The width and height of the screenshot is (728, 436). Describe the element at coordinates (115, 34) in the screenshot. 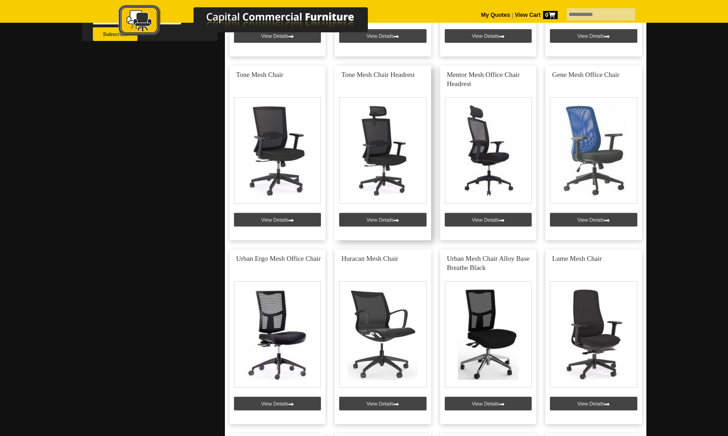

I see `button: Subscribe` at that location.